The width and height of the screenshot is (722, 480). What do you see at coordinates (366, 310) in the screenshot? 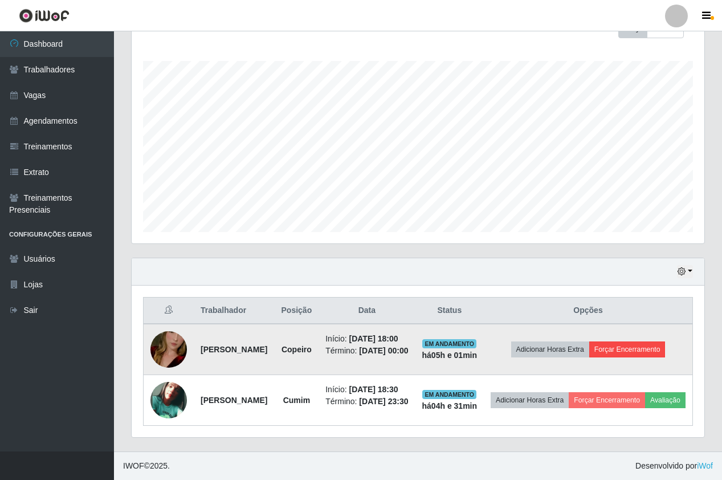
I see `th: Data` at bounding box center [366, 310].